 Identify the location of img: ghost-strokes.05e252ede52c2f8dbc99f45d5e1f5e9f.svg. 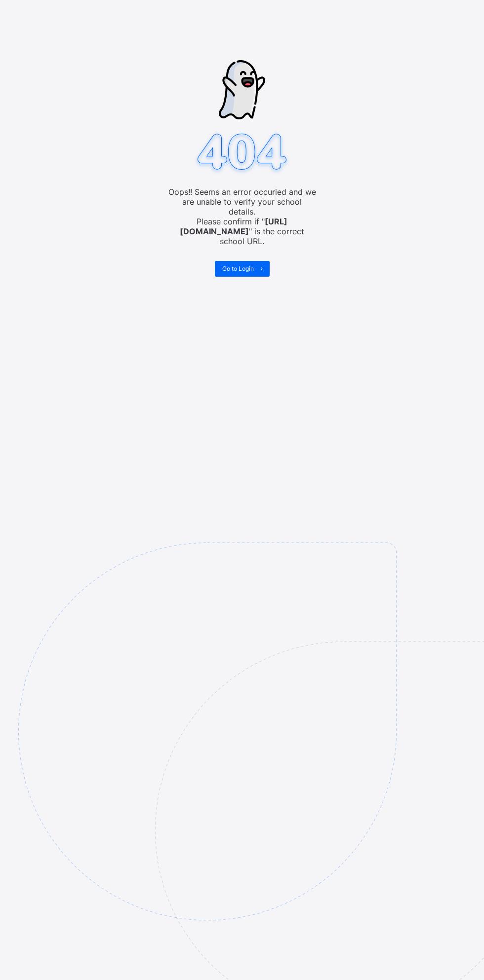
(242, 89).